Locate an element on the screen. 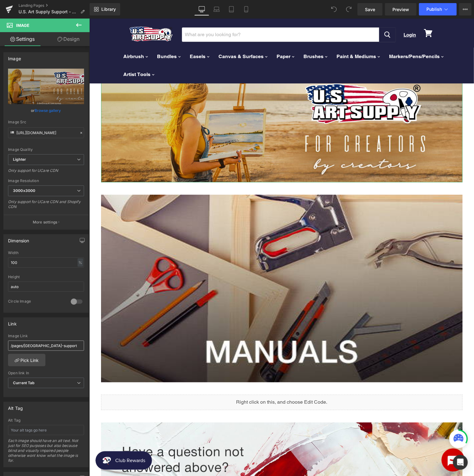  a: Pick Link is located at coordinates (26, 360).